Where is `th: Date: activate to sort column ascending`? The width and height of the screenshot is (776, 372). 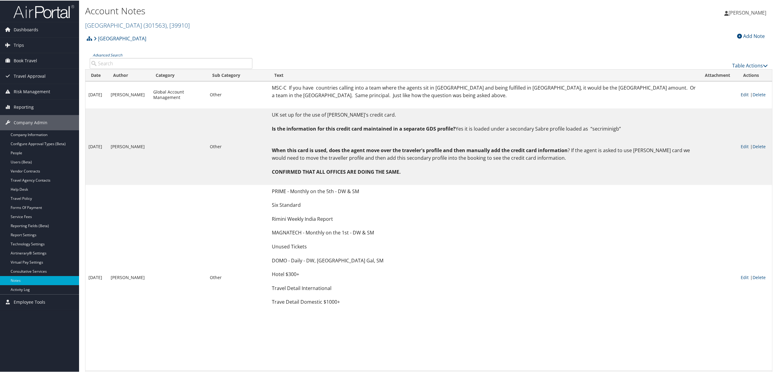
th: Date: activate to sort column ascending is located at coordinates (96, 75).